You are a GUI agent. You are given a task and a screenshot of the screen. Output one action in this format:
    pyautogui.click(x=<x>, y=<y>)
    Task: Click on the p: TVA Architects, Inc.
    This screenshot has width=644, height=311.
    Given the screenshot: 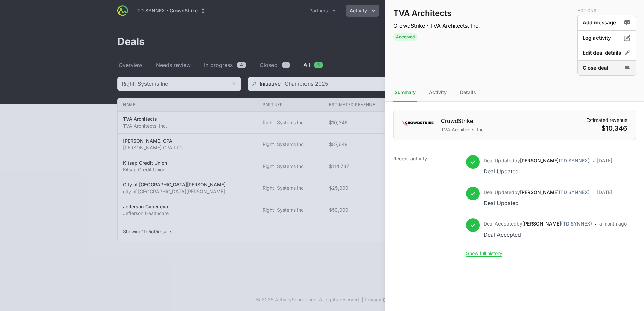 What is the action you would take?
    pyautogui.click(x=463, y=129)
    